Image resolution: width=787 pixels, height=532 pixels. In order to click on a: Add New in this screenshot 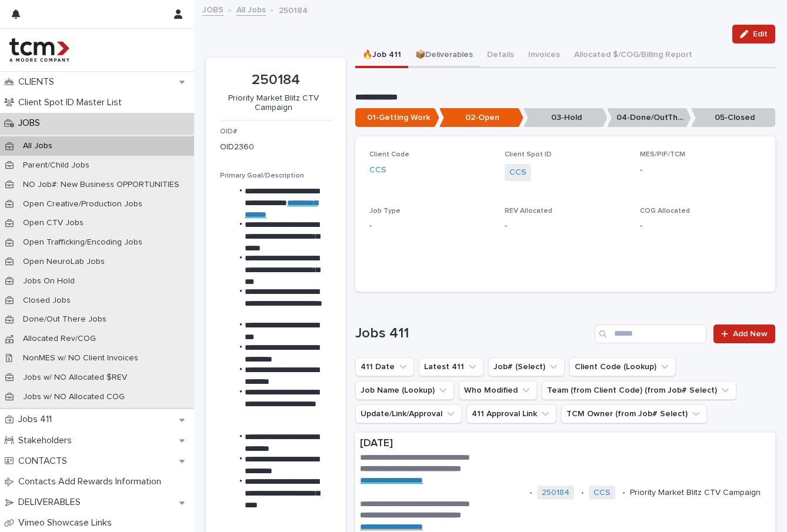, I will do `click(744, 334)`.